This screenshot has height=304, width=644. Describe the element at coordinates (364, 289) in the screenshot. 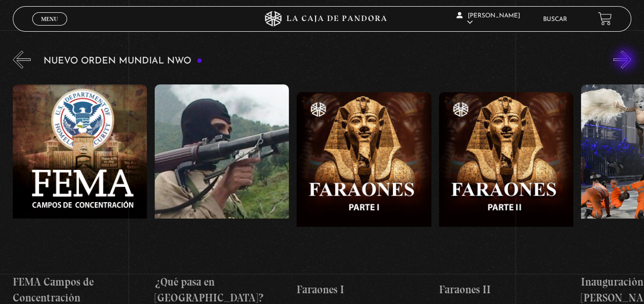

I see `h4: Faraones I` at that location.